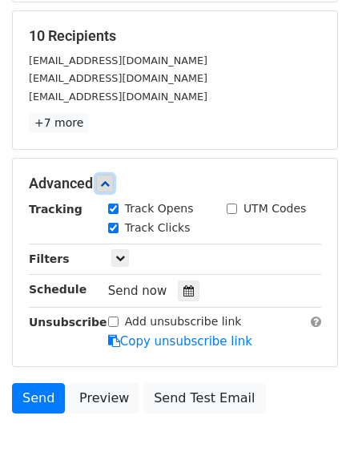  Describe the element at coordinates (49, 259) in the screenshot. I see `strong: Filters` at that location.